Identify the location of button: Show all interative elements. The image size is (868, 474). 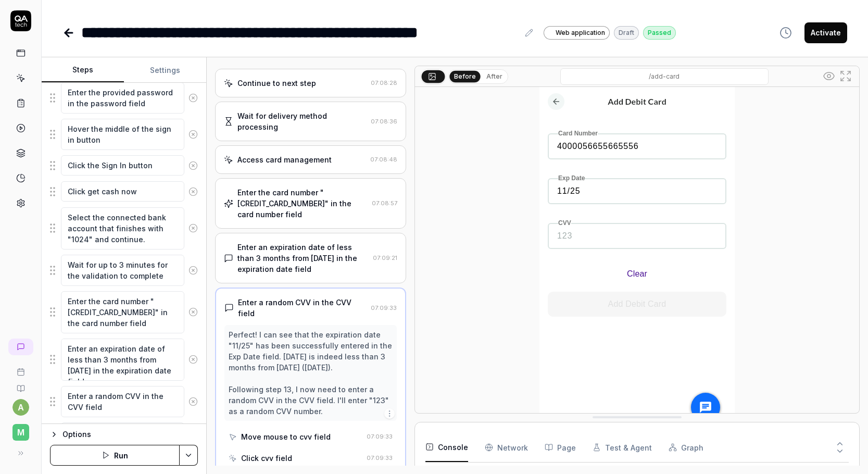
(829, 76).